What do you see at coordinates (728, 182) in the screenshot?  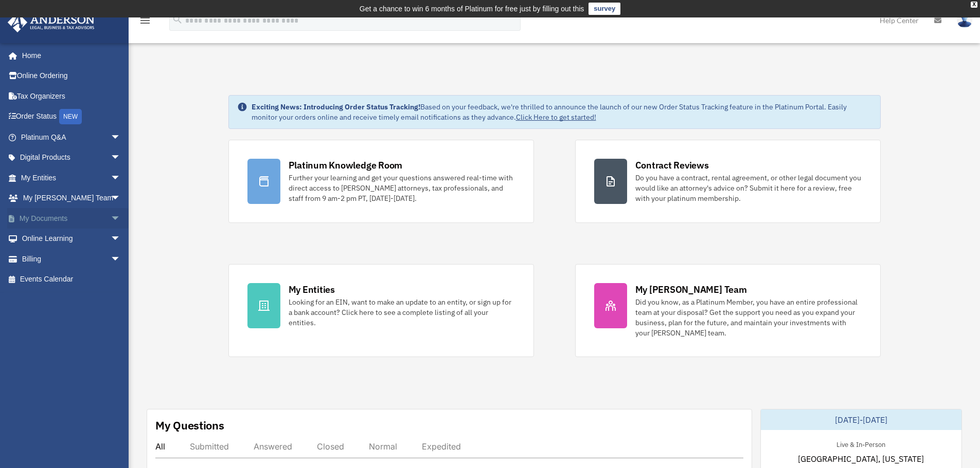 I see `a: Contract Reviews Do you have a contract, rental agreement, or other legal document you would like...` at bounding box center [728, 182].